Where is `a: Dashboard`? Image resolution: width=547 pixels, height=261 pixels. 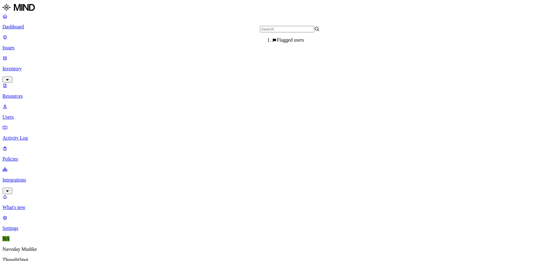
a: Dashboard is located at coordinates (273, 22).